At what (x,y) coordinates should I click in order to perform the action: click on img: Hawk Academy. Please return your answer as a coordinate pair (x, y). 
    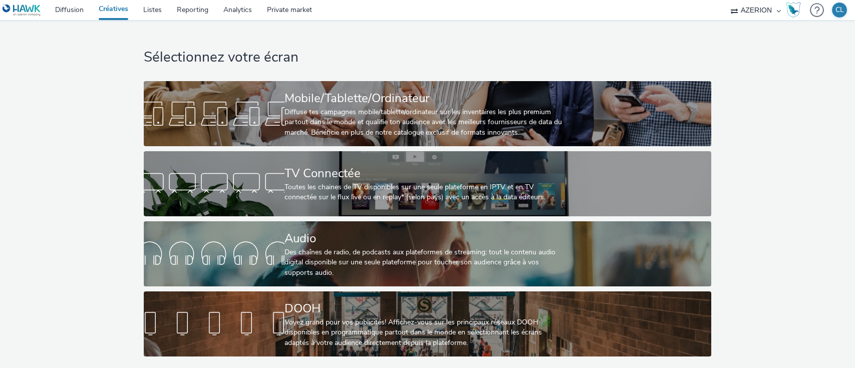
    Looking at the image, I should click on (794, 10).